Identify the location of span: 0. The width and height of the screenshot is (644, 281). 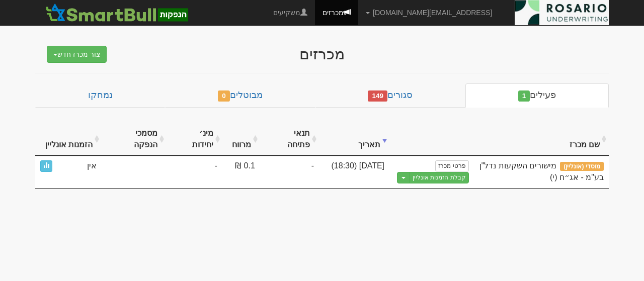
(224, 96).